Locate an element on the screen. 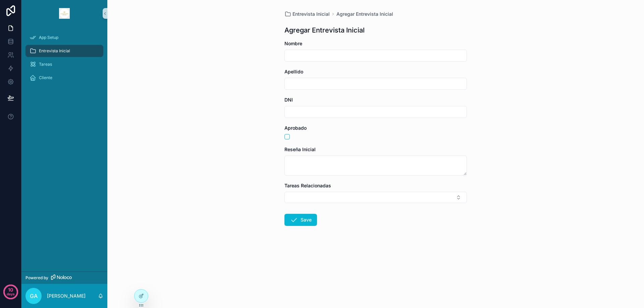 This screenshot has height=308, width=644. span: DNI is located at coordinates (289, 100).